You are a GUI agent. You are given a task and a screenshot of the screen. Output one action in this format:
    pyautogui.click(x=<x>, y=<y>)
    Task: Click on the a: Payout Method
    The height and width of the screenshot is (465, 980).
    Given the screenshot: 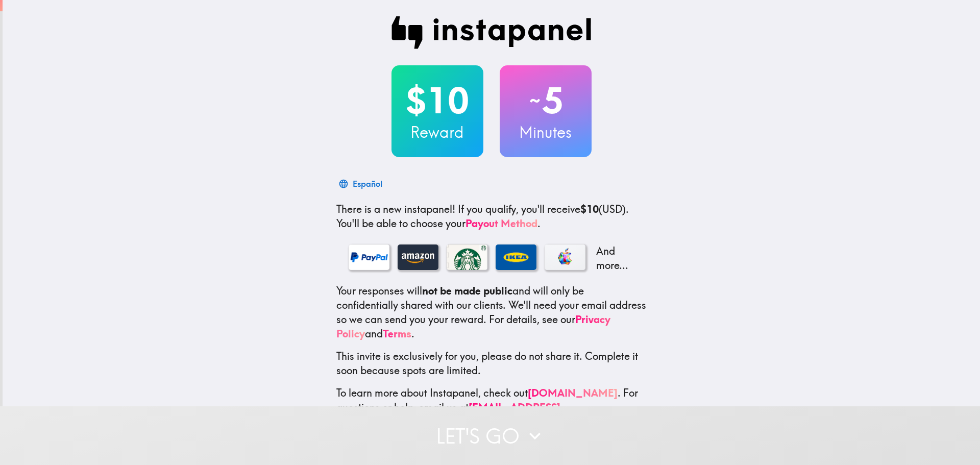 What is the action you would take?
    pyautogui.click(x=501, y=223)
    